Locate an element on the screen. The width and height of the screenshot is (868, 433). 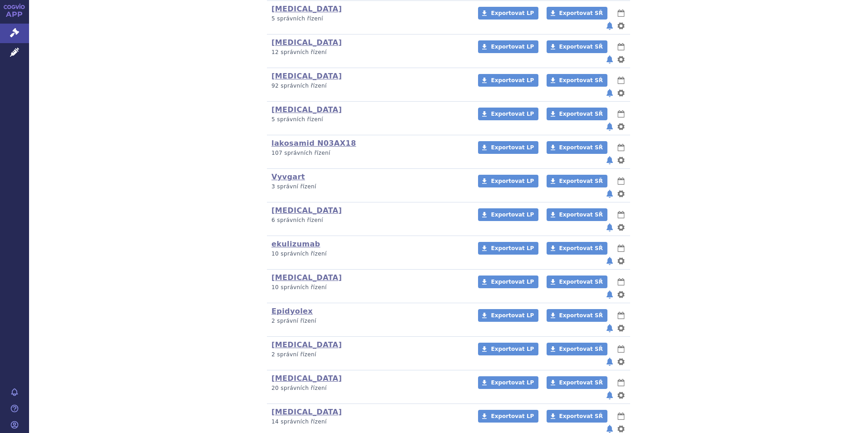
p: 92 správních řízení is located at coordinates (368, 86).